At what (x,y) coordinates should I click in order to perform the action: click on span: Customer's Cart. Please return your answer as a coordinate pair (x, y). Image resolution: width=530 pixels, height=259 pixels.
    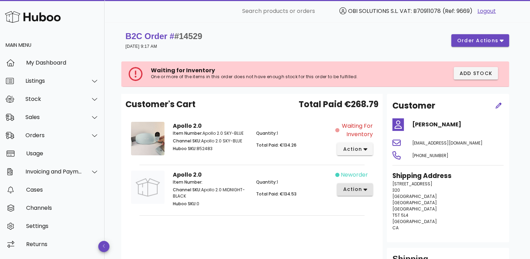
    Looking at the image, I should click on (160, 104).